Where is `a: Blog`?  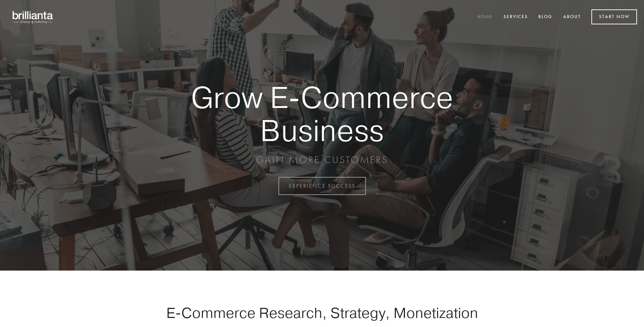 a: Blog is located at coordinates (546, 17).